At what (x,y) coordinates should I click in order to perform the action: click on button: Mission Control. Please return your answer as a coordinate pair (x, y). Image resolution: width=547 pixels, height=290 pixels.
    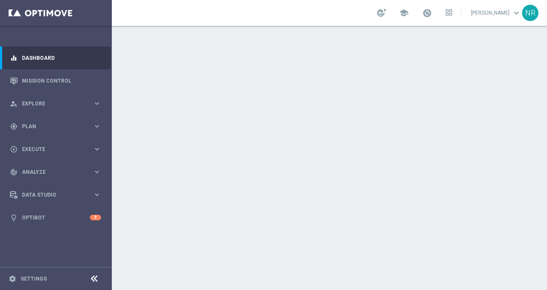
    Looking at the image, I should click on (56, 81).